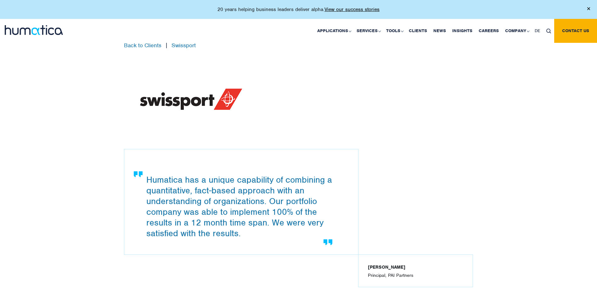 This screenshot has width=597, height=291. Describe the element at coordinates (333, 31) in the screenshot. I see `a: Applications` at that location.